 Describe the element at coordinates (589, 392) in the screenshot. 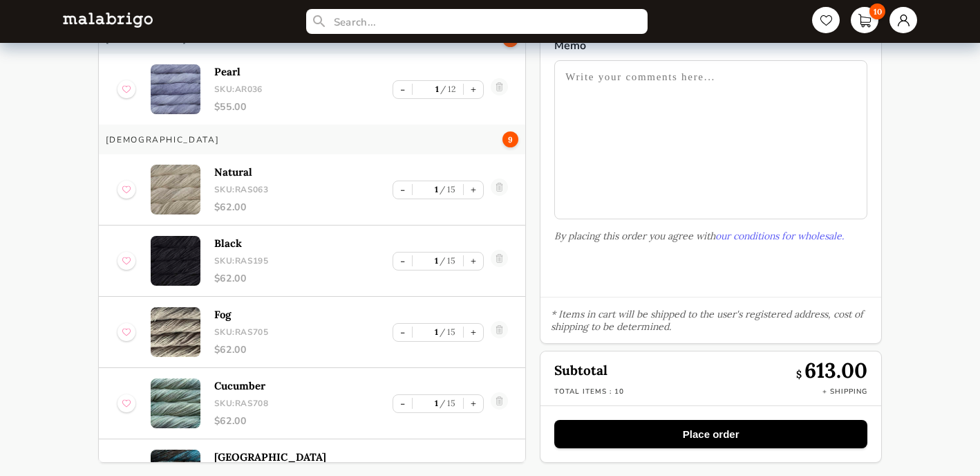

I see `p: Total items : 10` at that location.